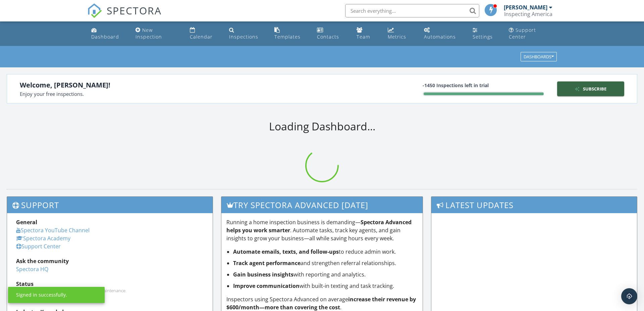 The image size is (644, 311). Describe the element at coordinates (204, 33) in the screenshot. I see `a: Calendar` at that location.